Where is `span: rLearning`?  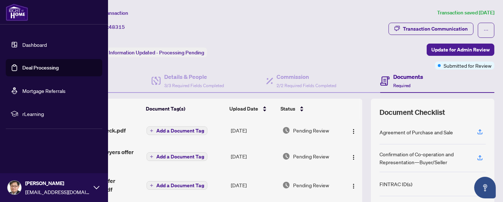
span: rLearning is located at coordinates (60, 114).